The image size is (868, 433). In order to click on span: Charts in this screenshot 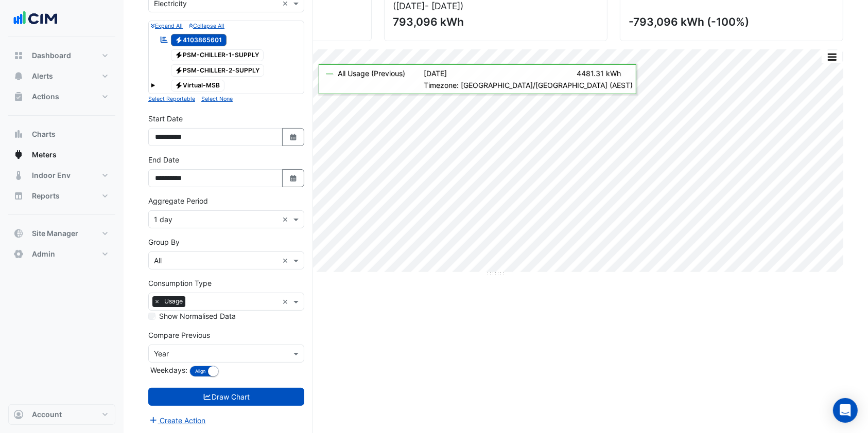, I will do `click(43, 134)`.